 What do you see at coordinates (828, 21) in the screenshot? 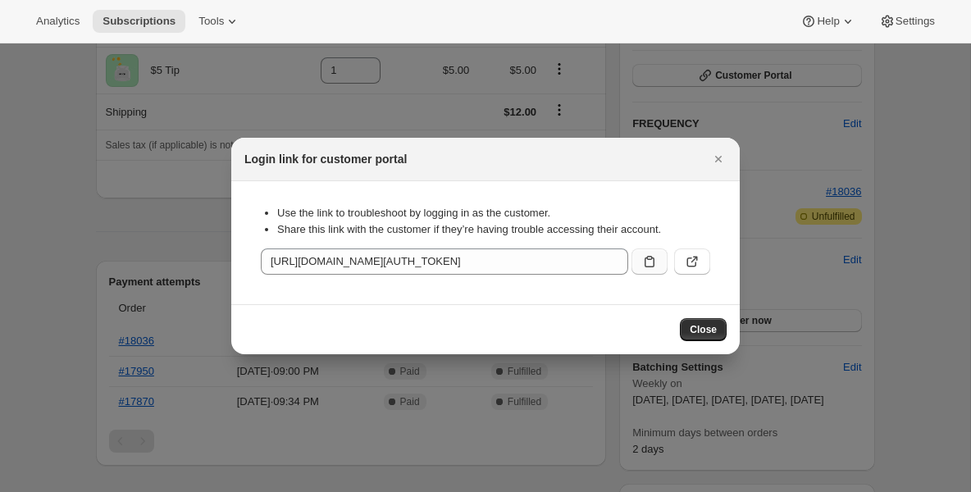
I see `span: Help` at bounding box center [828, 21].